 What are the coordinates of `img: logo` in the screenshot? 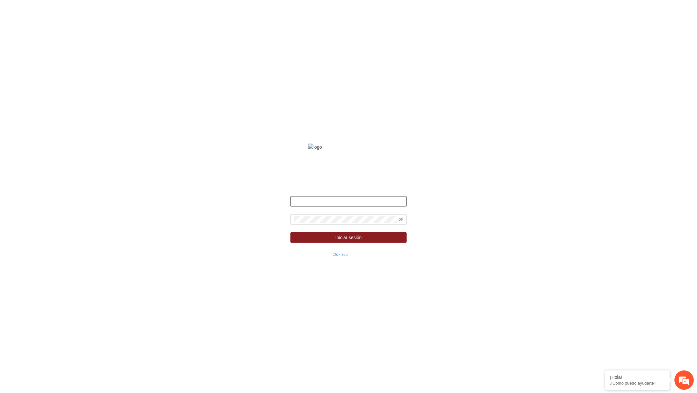 It's located at (349, 147).